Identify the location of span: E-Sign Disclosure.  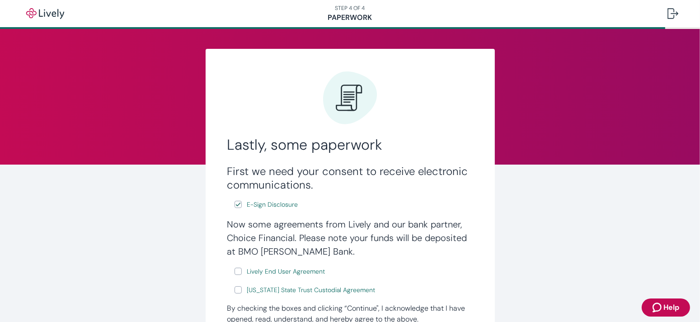
(273, 204).